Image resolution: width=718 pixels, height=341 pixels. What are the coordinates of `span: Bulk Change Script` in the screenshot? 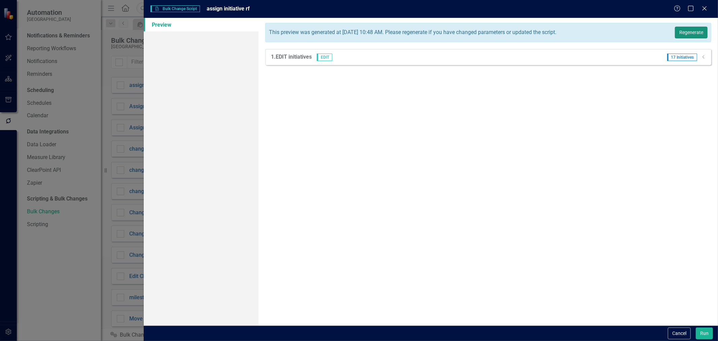 It's located at (175, 9).